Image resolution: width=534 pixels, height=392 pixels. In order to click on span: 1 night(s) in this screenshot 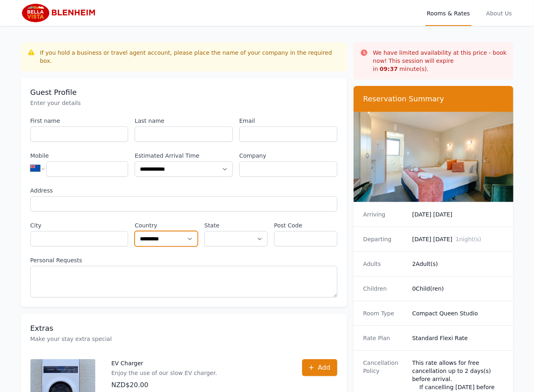, I will do `click(469, 239)`.